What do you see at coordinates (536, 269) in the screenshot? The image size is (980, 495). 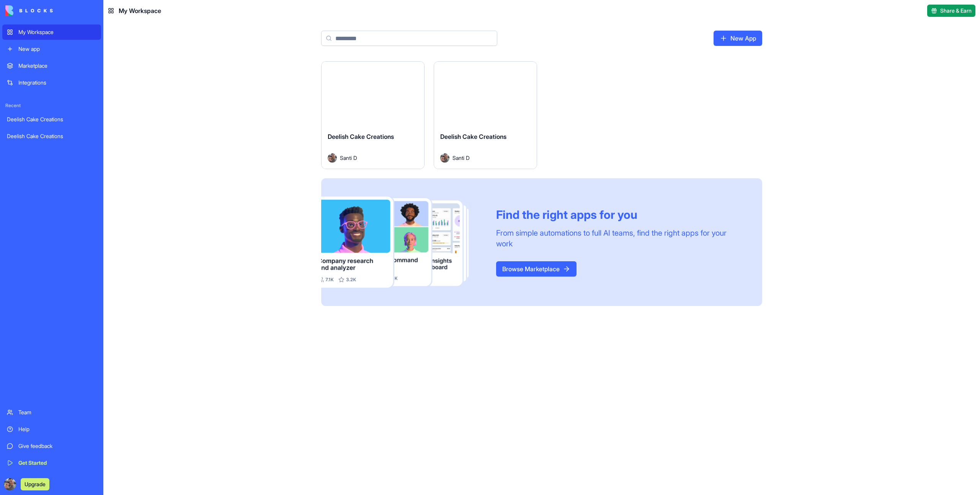 I see `a: Browse Marketplace` at bounding box center [536, 269].